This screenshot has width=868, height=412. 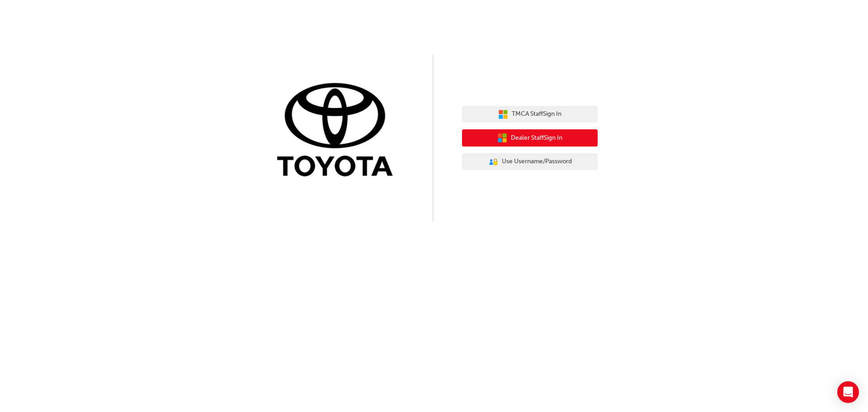 I want to click on button: TMCA StaffSign In, so click(x=530, y=115).